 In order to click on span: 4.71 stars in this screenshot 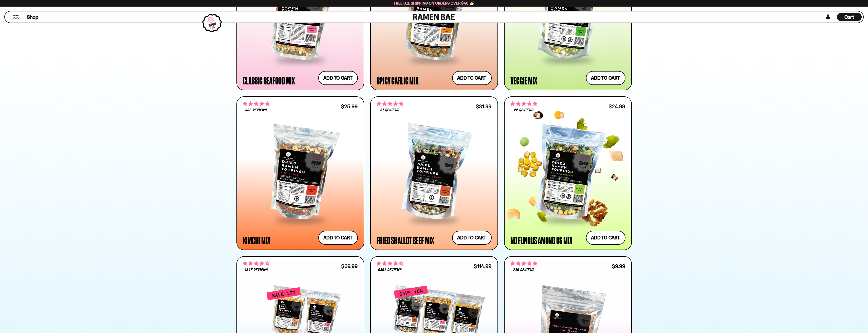, I will do `click(256, 263)`.